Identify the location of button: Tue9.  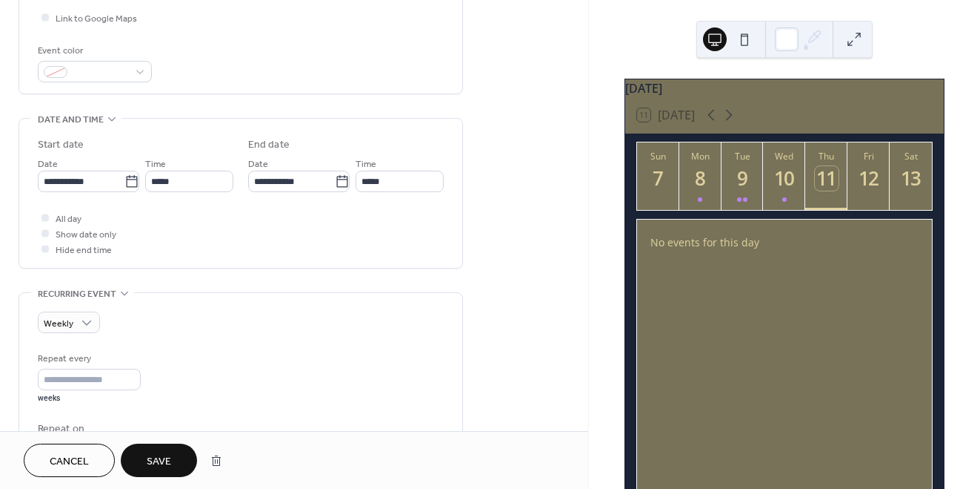
(742, 175).